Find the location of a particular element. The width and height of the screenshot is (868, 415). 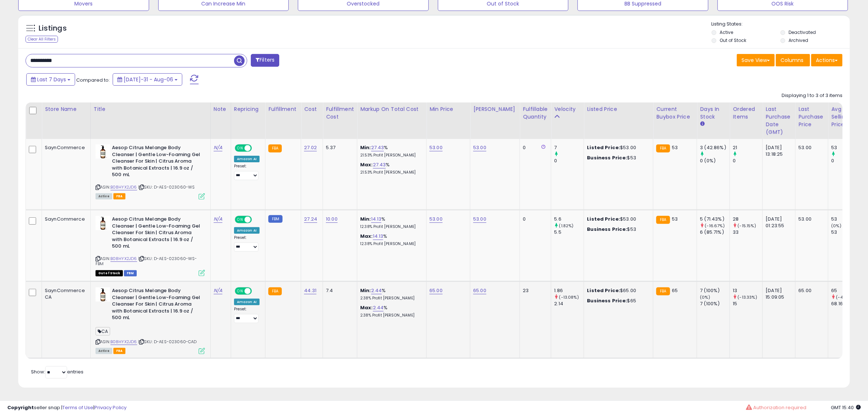

a: Terms of Use is located at coordinates (78, 407).